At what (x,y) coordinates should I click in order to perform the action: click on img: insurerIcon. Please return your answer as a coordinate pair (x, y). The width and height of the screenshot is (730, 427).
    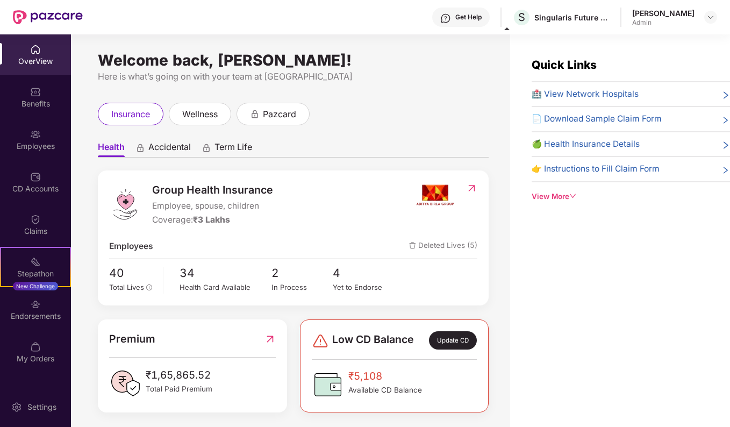
    Looking at the image, I should click on (435, 195).